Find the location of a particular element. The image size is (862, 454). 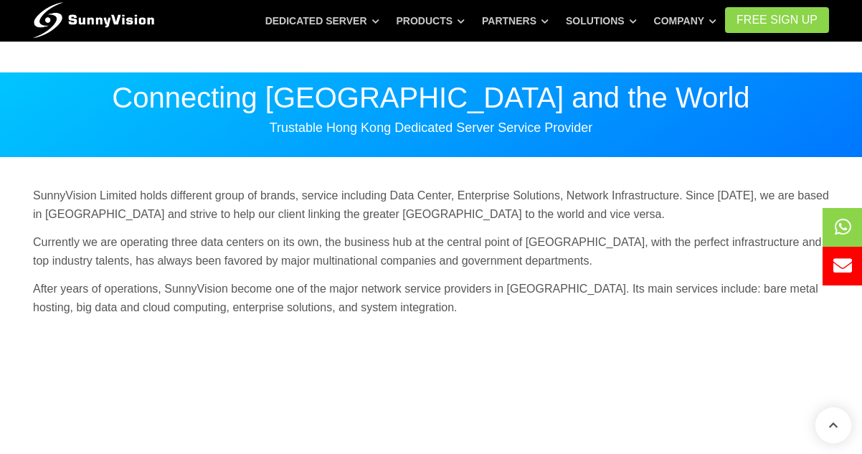

a: Company is located at coordinates (686, 21).